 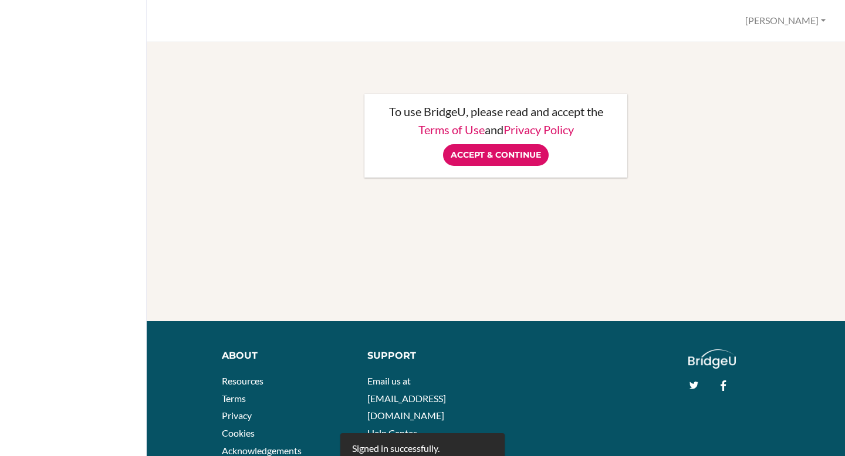 What do you see at coordinates (234, 398) in the screenshot?
I see `a: Terms` at bounding box center [234, 398].